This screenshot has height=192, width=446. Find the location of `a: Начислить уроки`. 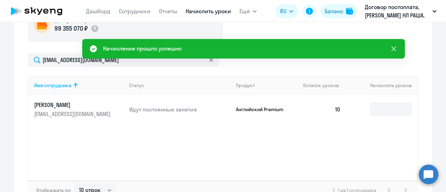

a: Начислить уроки is located at coordinates (208, 11).